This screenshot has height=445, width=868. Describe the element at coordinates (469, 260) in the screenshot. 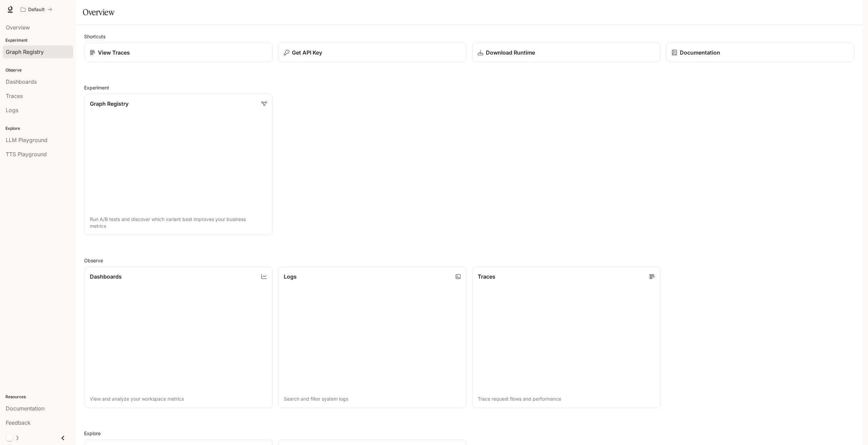

I see `h2: Observe` at that location.